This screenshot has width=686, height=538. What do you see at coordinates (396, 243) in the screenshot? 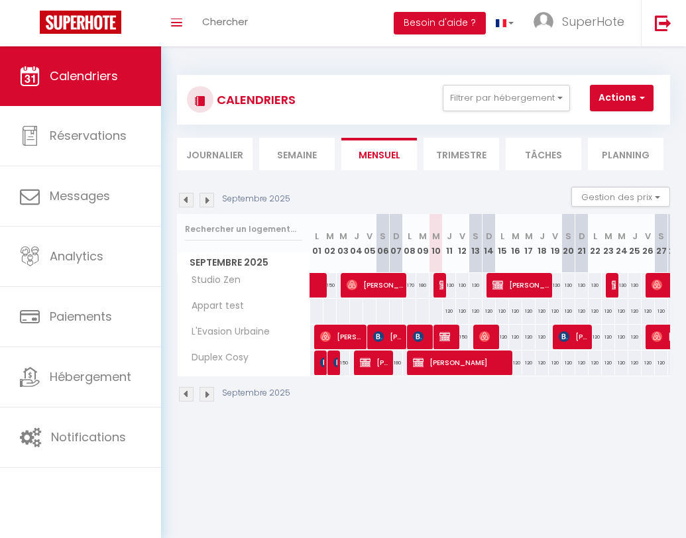
I see `th: 07` at bounding box center [396, 243].